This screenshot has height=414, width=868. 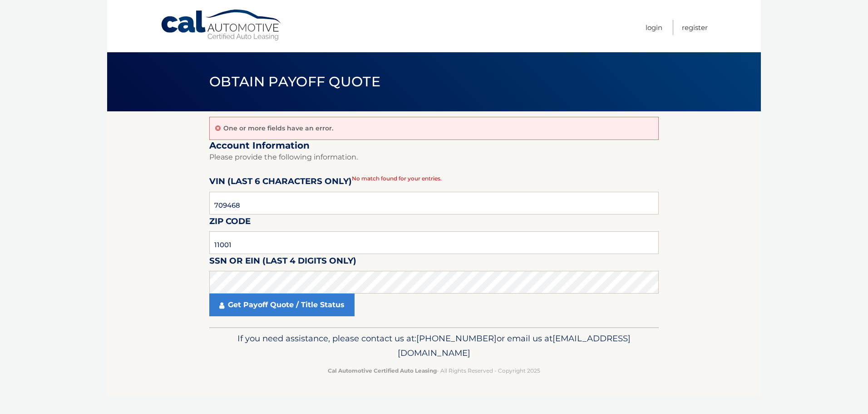 What do you see at coordinates (434, 145) in the screenshot?
I see `h2: Account Information` at bounding box center [434, 145].